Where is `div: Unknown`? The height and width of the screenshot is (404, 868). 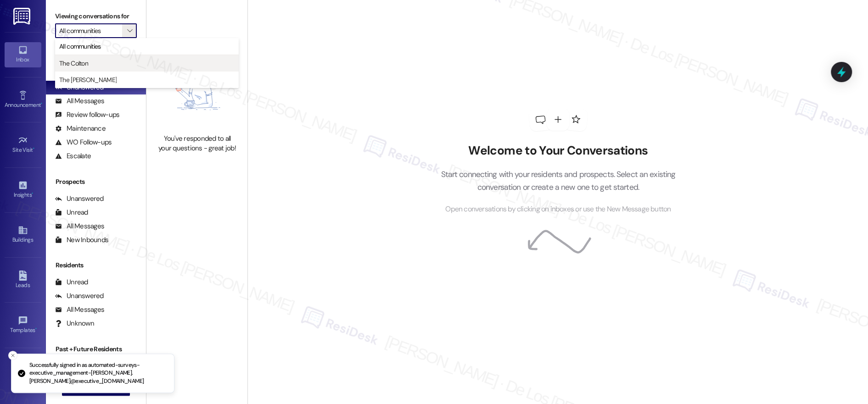
div: Unknown is located at coordinates (75, 323).